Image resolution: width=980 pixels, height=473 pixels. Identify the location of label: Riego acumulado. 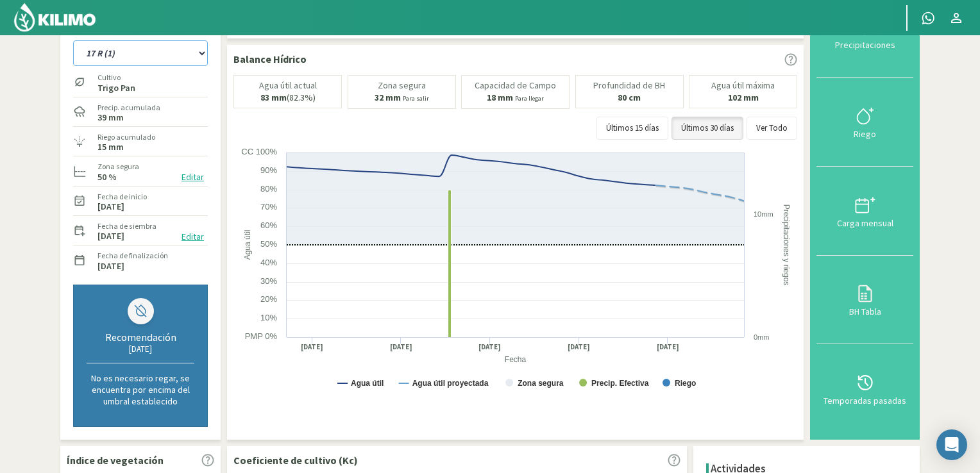
(126, 137).